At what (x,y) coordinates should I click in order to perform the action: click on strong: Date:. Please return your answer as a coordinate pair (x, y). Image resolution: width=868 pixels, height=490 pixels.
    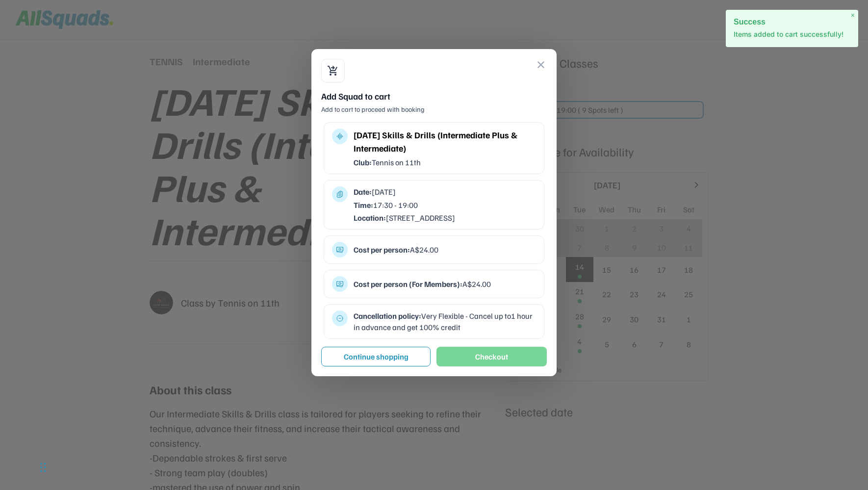
    Looking at the image, I should click on (363, 192).